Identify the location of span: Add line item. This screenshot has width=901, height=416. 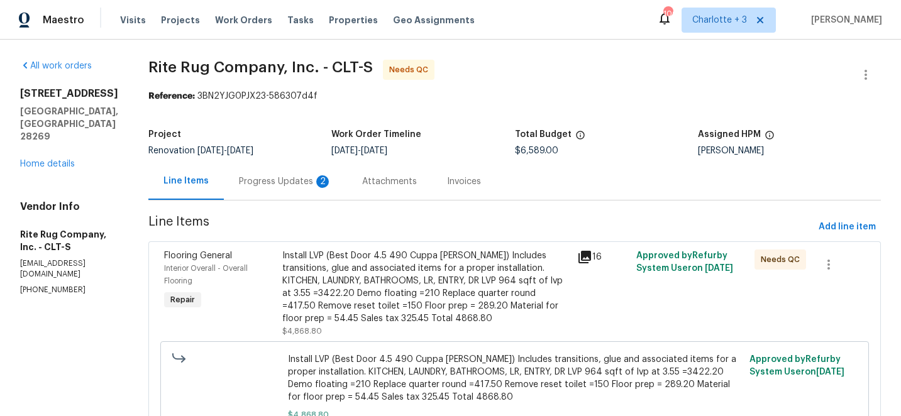
(847, 227).